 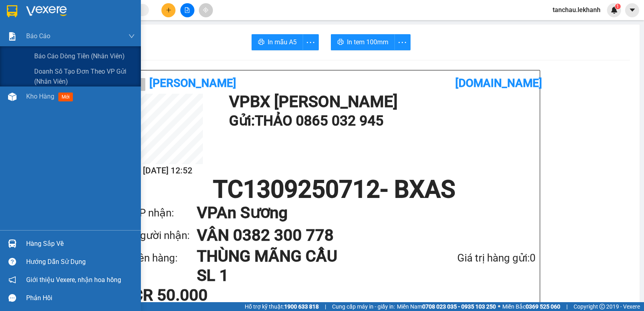 I want to click on div: Tên hàng:, so click(x=165, y=258).